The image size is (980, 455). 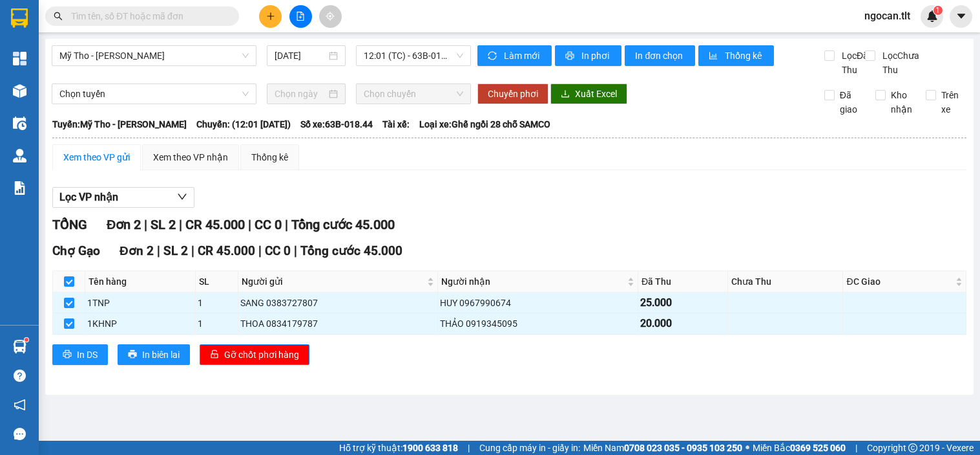 I want to click on span: Tài xế:, so click(x=396, y=124).